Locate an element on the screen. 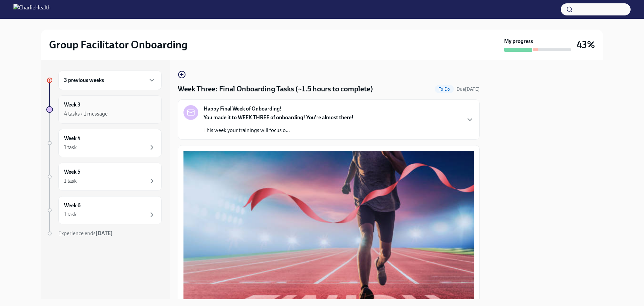  span: To Do is located at coordinates (444, 89).